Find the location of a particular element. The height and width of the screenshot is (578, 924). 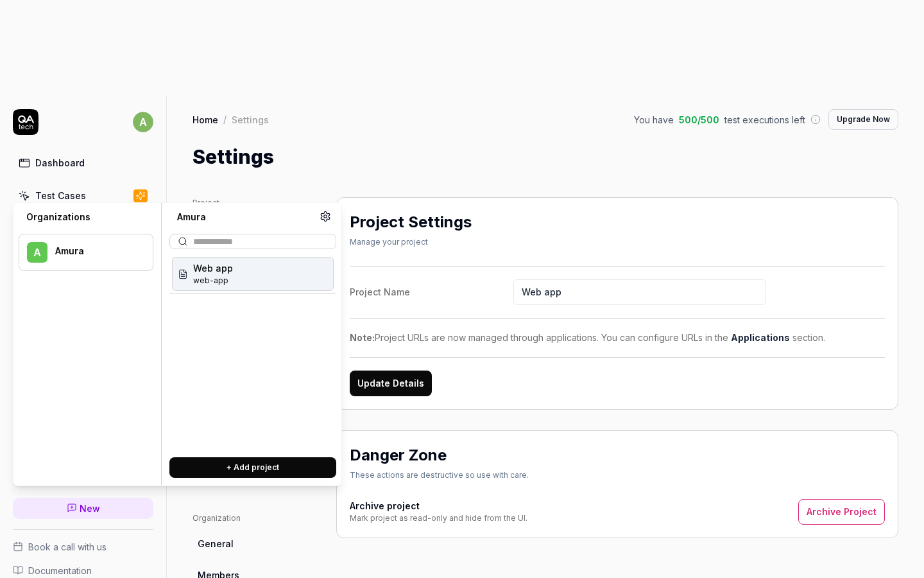

span: Documentation is located at coordinates (60, 570).